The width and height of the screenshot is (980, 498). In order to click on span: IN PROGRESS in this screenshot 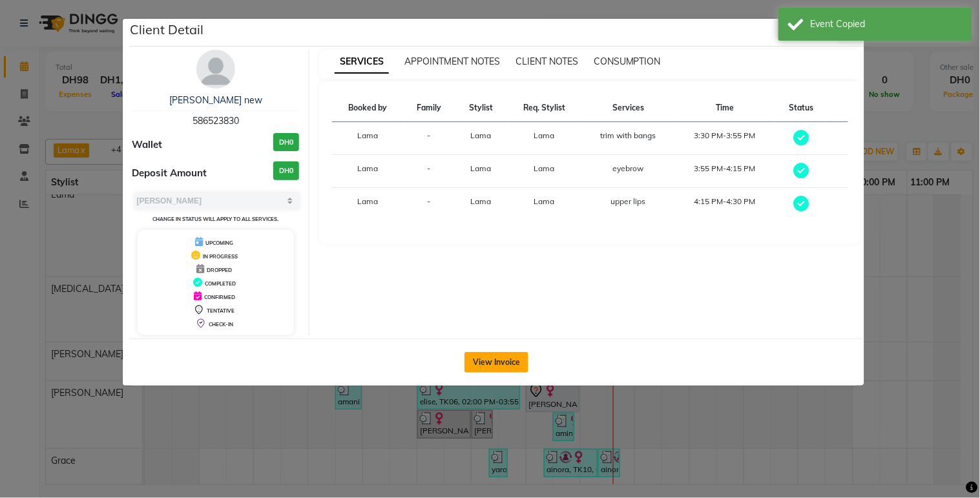, I will do `click(220, 256)`.